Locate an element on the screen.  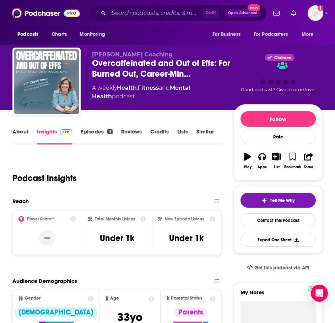
div: Play is located at coordinates (247, 167).